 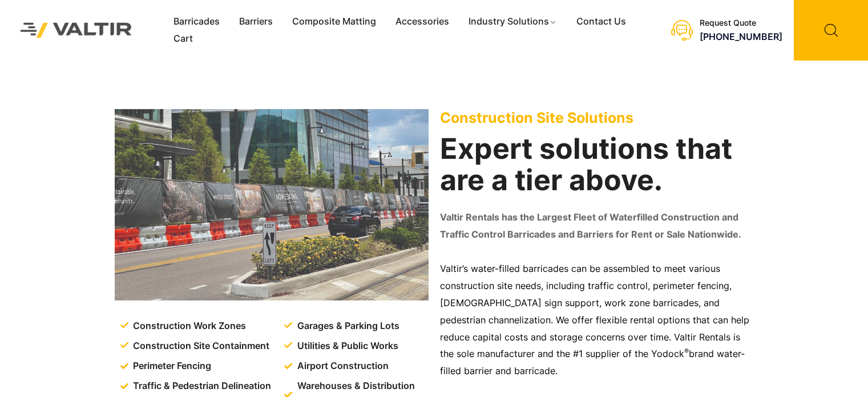 I want to click on span: Utilities & Public Works, so click(x=347, y=346).